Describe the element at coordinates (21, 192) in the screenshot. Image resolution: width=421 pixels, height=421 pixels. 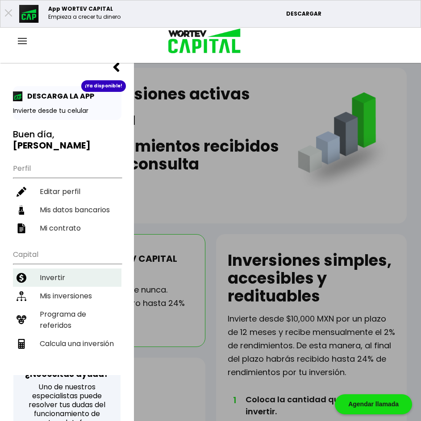
I see `img: editar-icon.952d3147.svg` at that location.